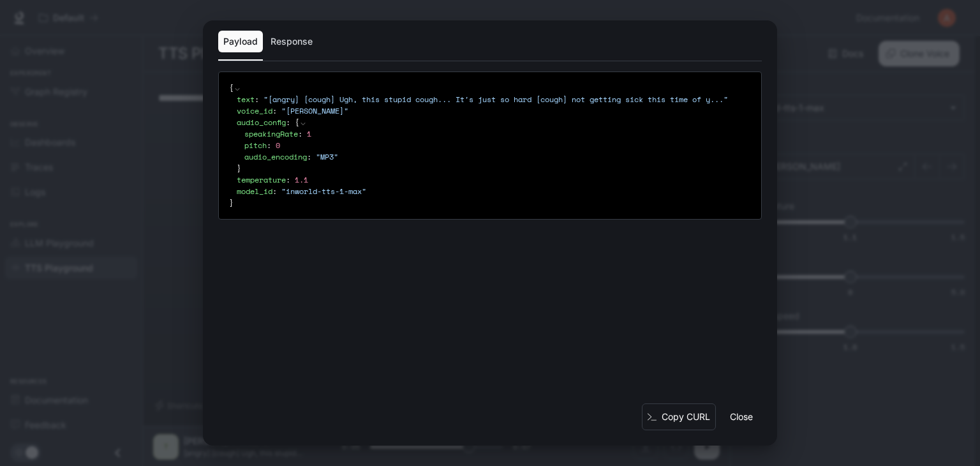  What do you see at coordinates (679, 416) in the screenshot?
I see `button: Copy CURL` at bounding box center [679, 416].